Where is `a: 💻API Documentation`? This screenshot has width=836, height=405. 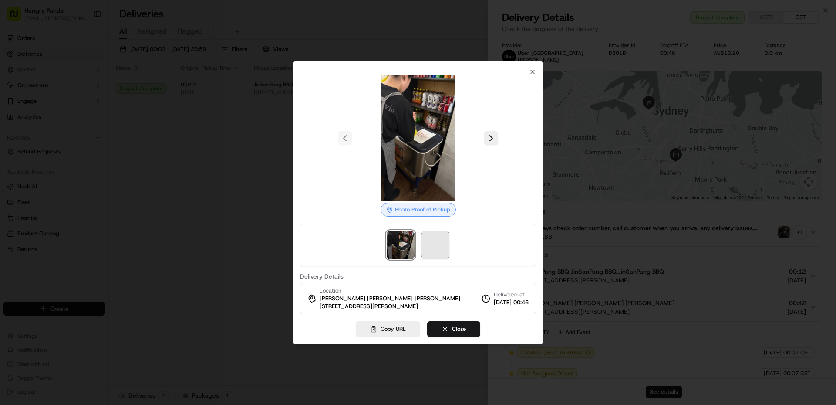
a: 💻API Documentation is located at coordinates (107, 199).